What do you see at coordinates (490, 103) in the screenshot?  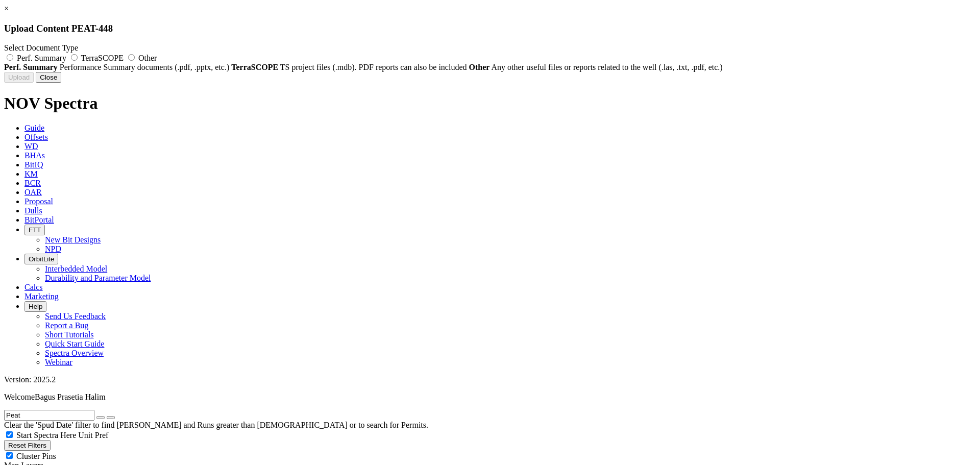 I see `h1: NOV Spectra` at bounding box center [490, 103].